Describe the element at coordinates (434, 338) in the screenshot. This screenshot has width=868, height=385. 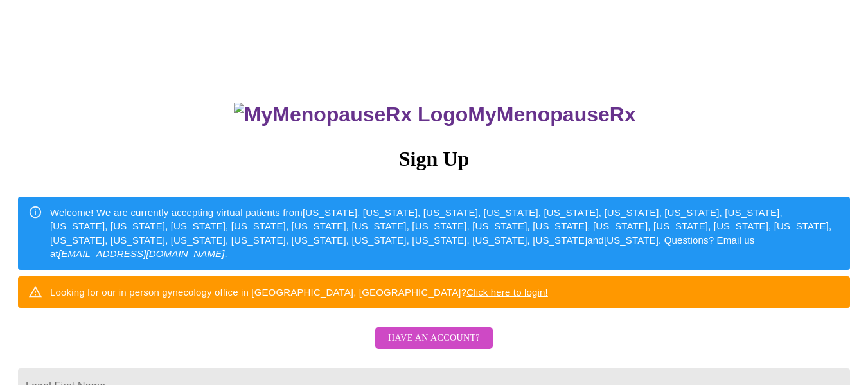
I see `button: Have an account?` at that location.